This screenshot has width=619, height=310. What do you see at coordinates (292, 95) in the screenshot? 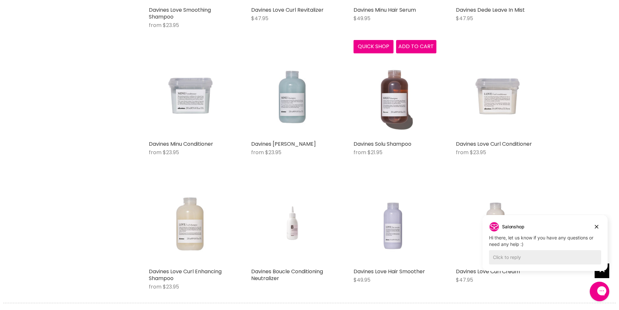
I see `a: Davines Minu Shampoo` at bounding box center [292, 95].